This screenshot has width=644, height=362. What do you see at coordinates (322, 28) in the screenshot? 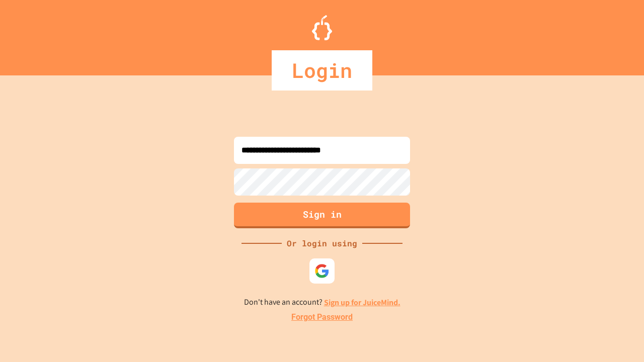
I see `img: Logo.svg` at bounding box center [322, 28].